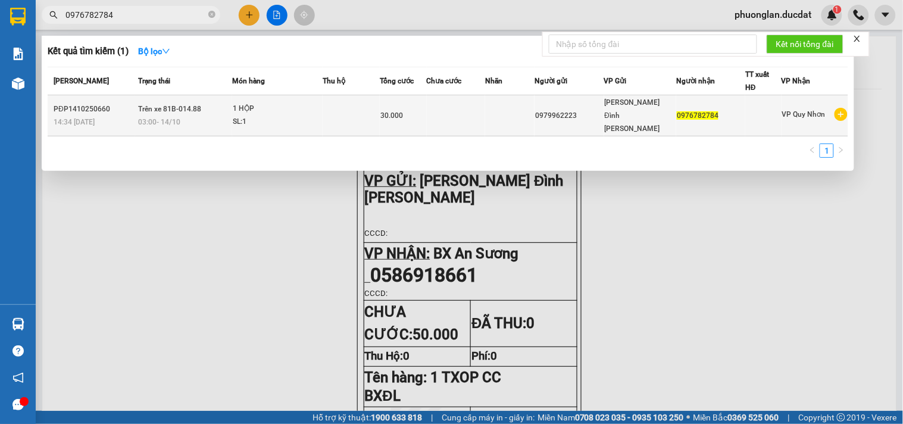  What do you see at coordinates (757, 81) in the screenshot?
I see `span: TT xuất HĐ` at bounding box center [757, 81].